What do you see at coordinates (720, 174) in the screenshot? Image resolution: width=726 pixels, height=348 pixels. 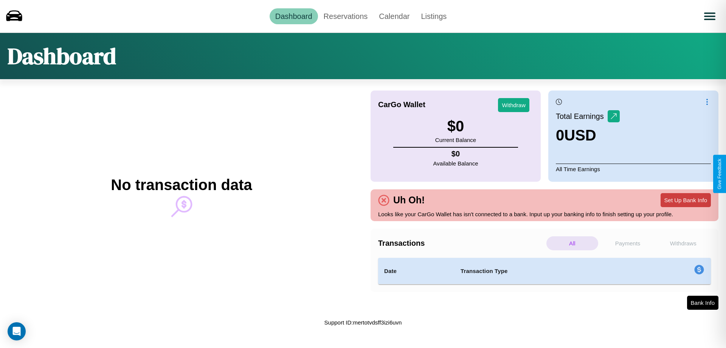 I see `div: Give Feedback` at bounding box center [720, 174].